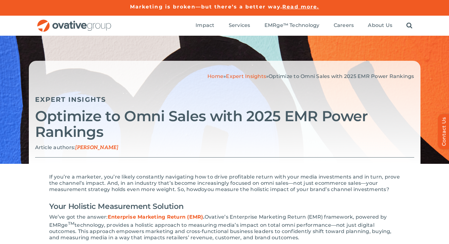 Image resolution: width=449 pixels, height=244 pixels. What do you see at coordinates (225, 207) in the screenshot?
I see `h2: Your Holistic Measurement Solution` at bounding box center [225, 207].